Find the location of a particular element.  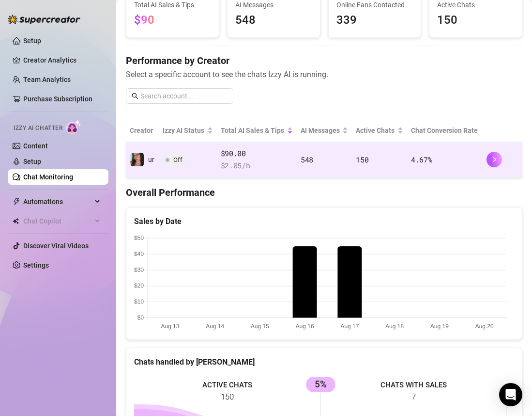

input: Search account... is located at coordinates (184, 96).